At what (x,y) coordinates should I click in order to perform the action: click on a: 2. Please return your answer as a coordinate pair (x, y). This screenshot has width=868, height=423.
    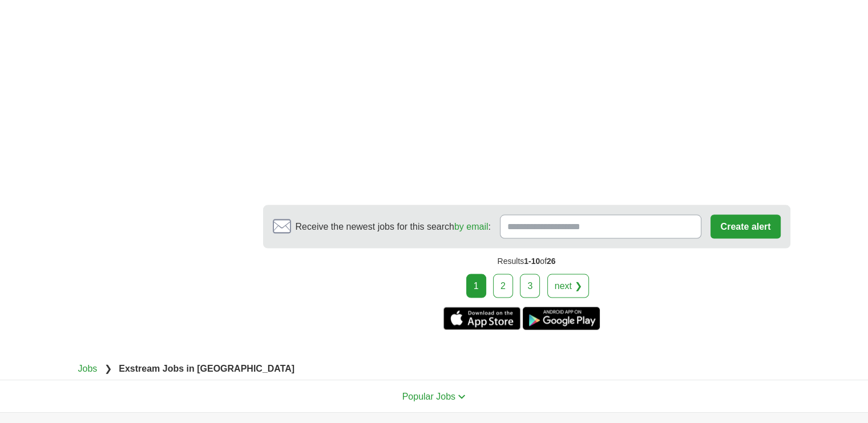
    Looking at the image, I should click on (503, 285).